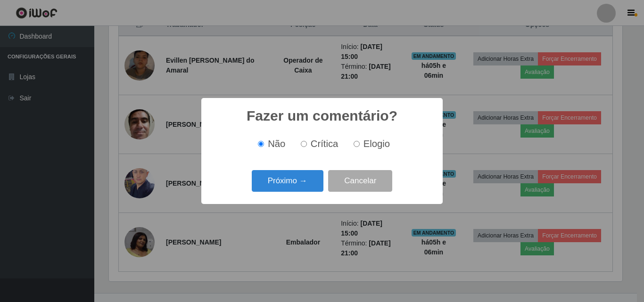 Image resolution: width=644 pixels, height=302 pixels. I want to click on button: Próximo →, so click(287, 181).